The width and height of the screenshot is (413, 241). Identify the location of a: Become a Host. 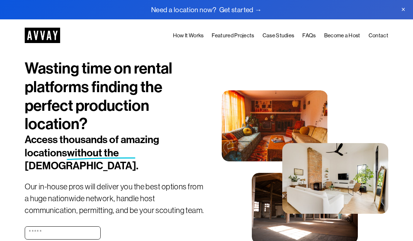
(342, 35).